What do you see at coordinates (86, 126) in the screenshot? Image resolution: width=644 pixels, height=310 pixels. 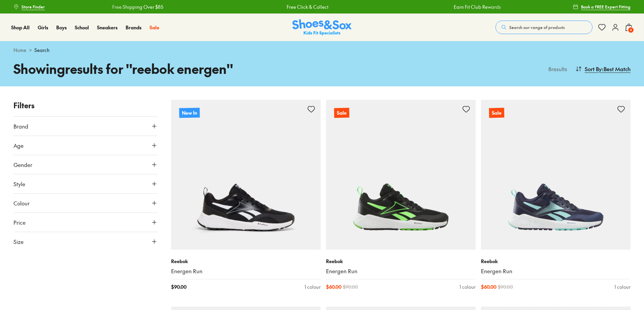 I see `button: Brand` at bounding box center [86, 126].